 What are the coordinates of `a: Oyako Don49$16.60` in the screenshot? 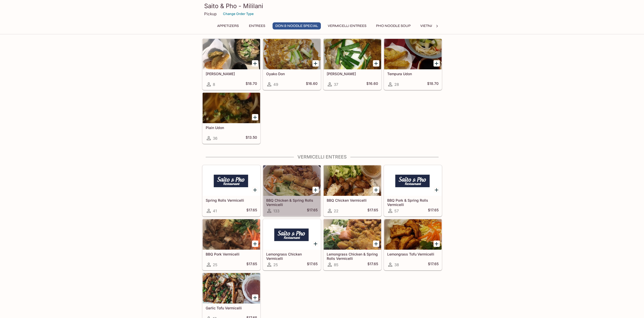 It's located at (292, 64).